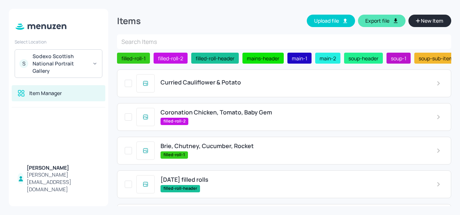  I want to click on span: main-2, so click(328, 58).